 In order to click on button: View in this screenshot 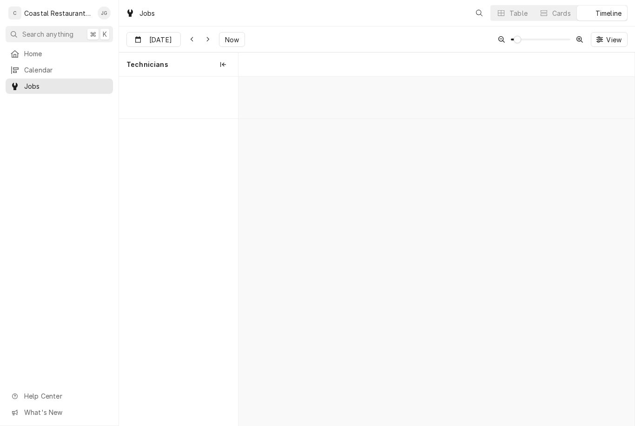, I will do `click(609, 40)`.